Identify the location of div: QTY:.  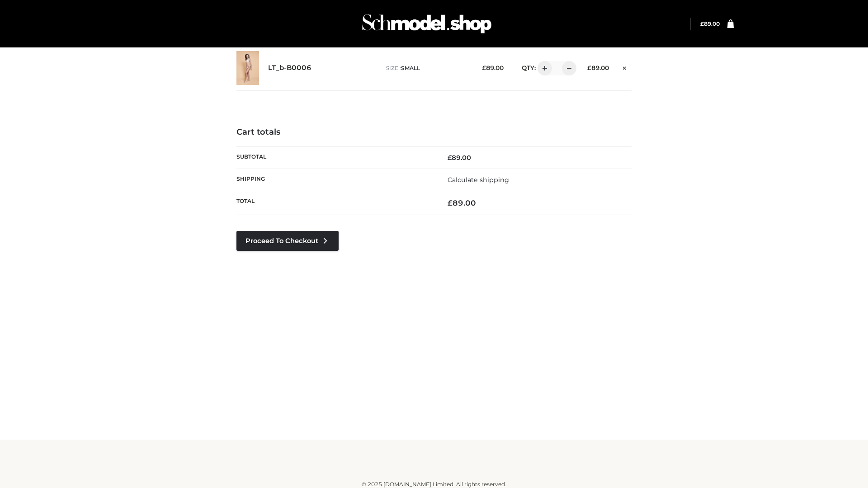
(543, 68).